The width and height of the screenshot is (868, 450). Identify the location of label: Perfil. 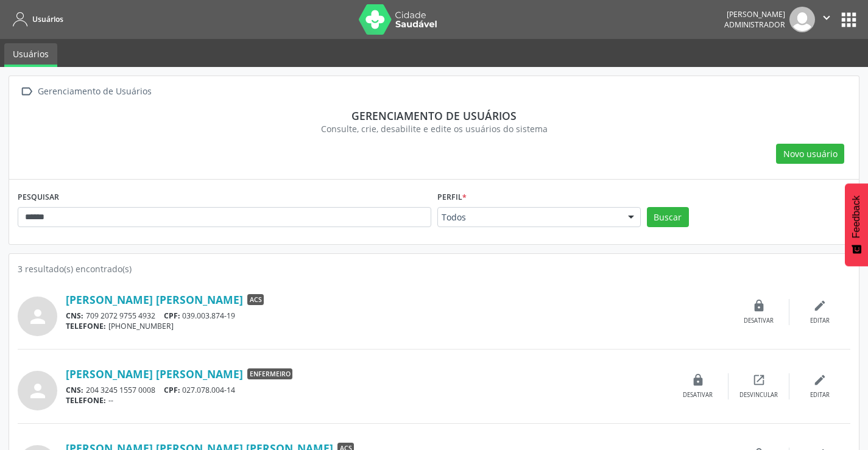
(452, 197).